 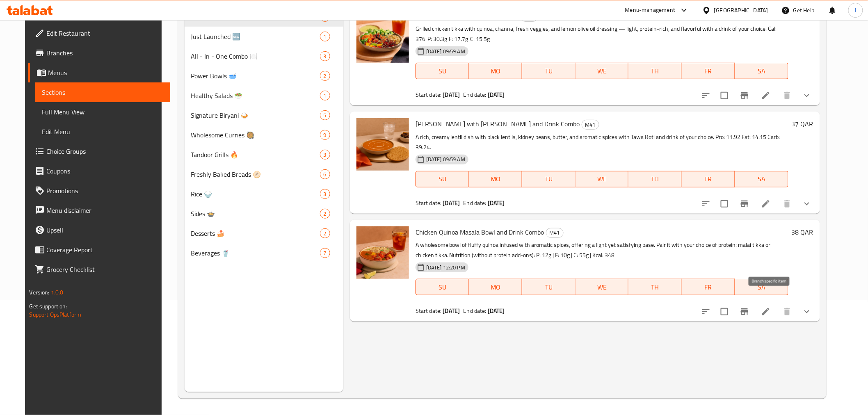 I want to click on div: Desserts 🍰2, so click(x=264, y=233).